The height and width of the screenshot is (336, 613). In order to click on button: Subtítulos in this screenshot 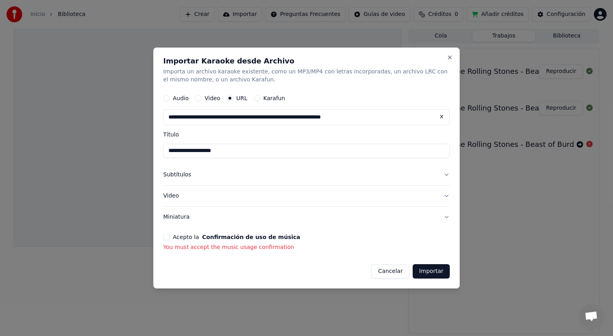, I will do `click(307, 175)`.